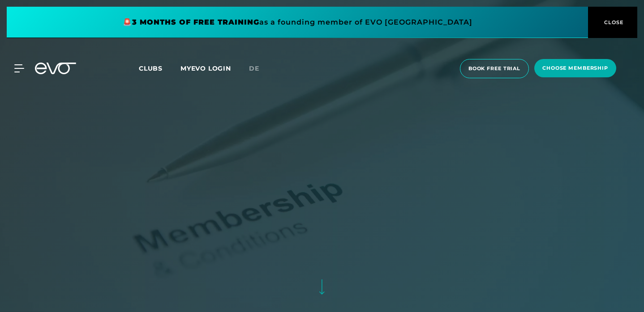 The image size is (644, 312). Describe the element at coordinates (613, 22) in the screenshot. I see `span: CLOSE` at that location.